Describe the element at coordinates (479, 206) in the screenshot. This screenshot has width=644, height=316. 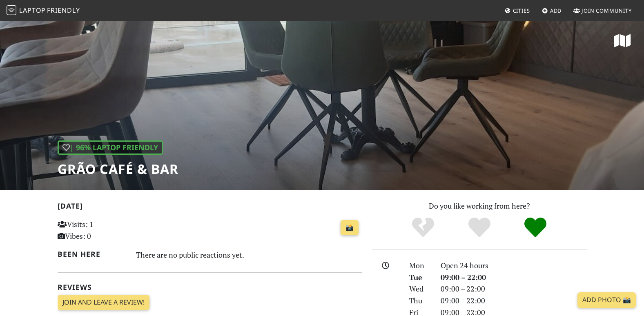
I see `p: Do you like working from here?` at that location.